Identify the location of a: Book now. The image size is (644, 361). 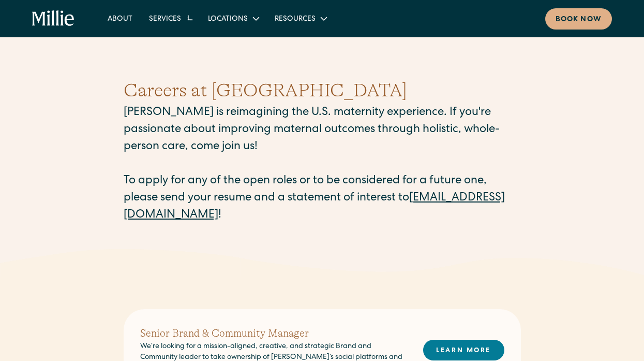
(578, 19).